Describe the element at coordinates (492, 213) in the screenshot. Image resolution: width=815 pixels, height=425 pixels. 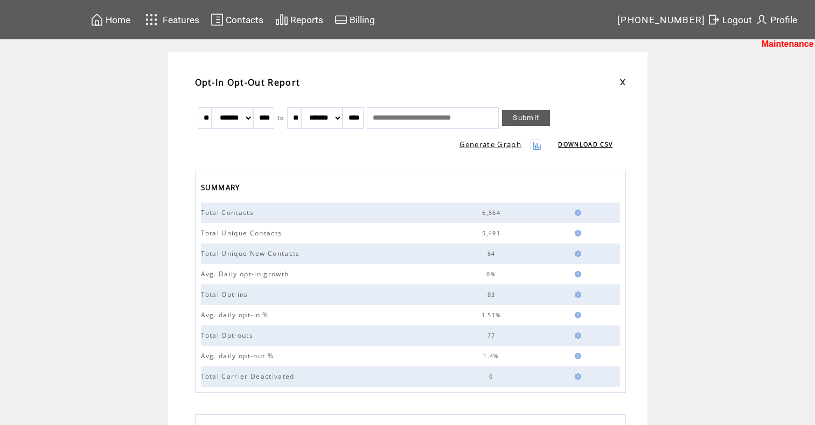
I see `span: 6,564` at that location.